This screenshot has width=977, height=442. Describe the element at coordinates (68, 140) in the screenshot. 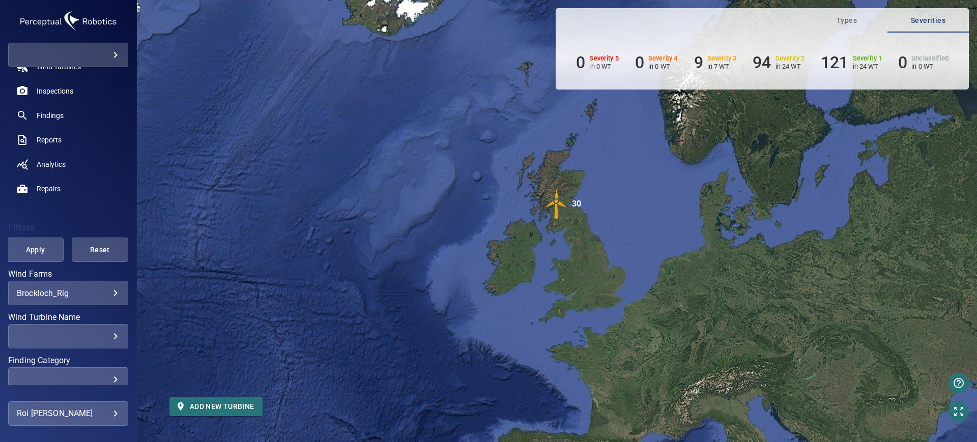

I see `a: reports noActive` at that location.